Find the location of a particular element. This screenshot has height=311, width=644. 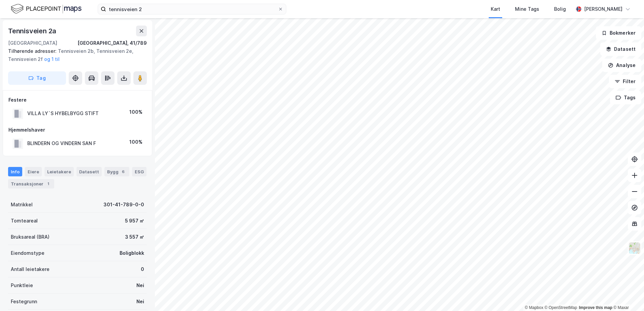

img: Z is located at coordinates (634, 248).